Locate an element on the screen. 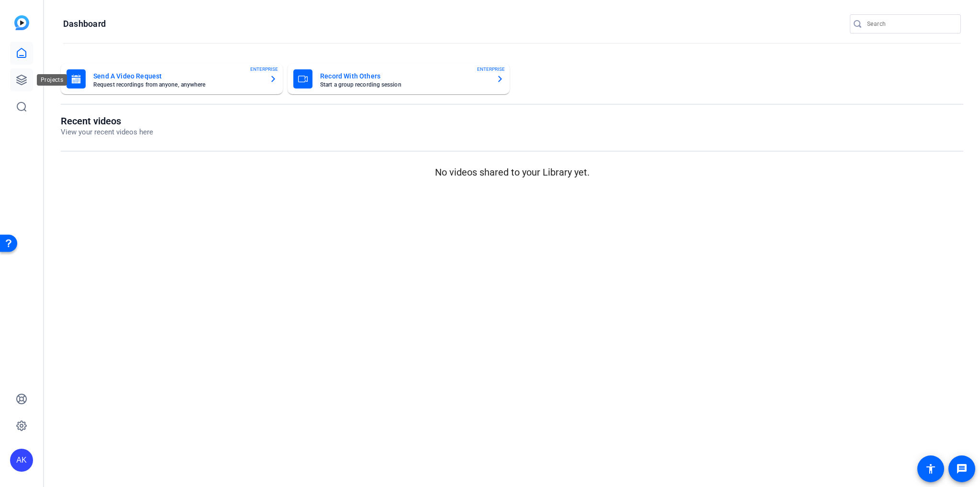 The height and width of the screenshot is (487, 980). mat-icon: accessibility is located at coordinates (930, 469).